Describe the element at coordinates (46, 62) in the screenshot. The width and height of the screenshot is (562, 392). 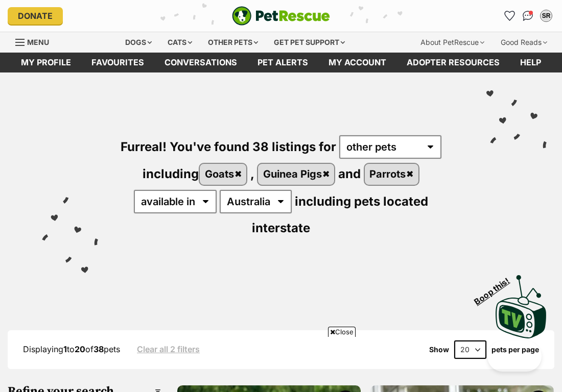
I see `a: My profile` at that location.